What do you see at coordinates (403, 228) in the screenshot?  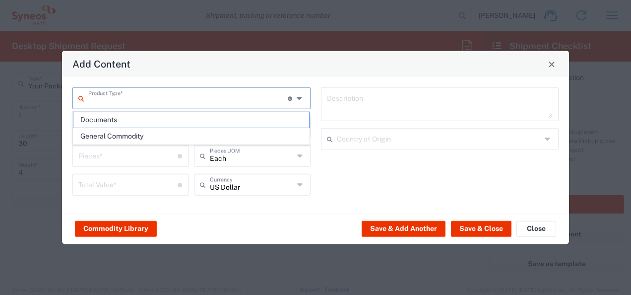 I see `button: Save & Add Another` at bounding box center [403, 228].